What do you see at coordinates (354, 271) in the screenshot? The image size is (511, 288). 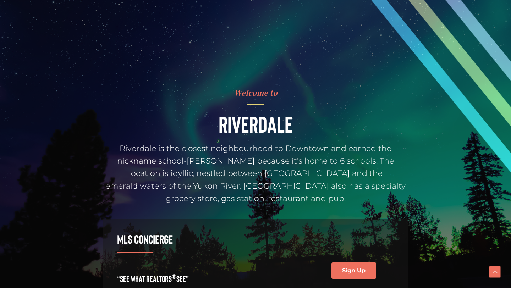 I see `a: Sign Up` at bounding box center [354, 271].